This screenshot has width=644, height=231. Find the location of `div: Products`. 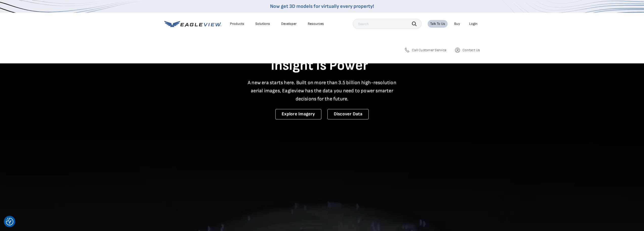

div: Products is located at coordinates (237, 24).